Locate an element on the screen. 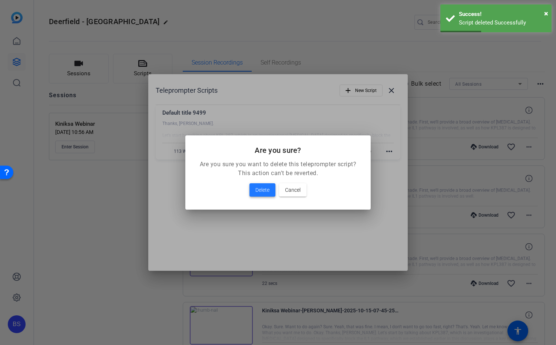 This screenshot has width=556, height=345. p: Are you sure you want to delete this teleprompter script? This action can't be reverted. is located at coordinates (278, 169).